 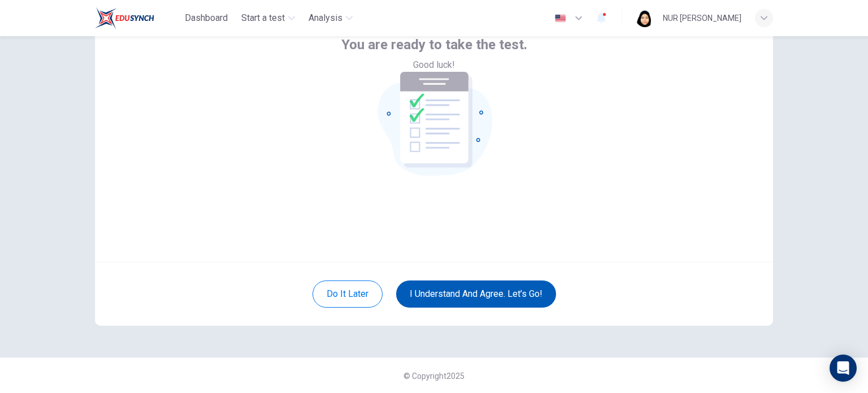 I want to click on a: EduSynch logo, so click(x=137, y=18).